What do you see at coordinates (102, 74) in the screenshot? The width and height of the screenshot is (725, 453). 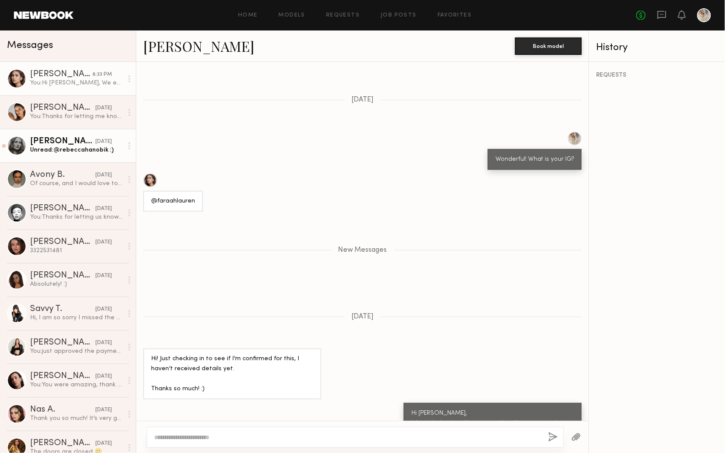 I see `div: 8:33 PM` at bounding box center [102, 74].